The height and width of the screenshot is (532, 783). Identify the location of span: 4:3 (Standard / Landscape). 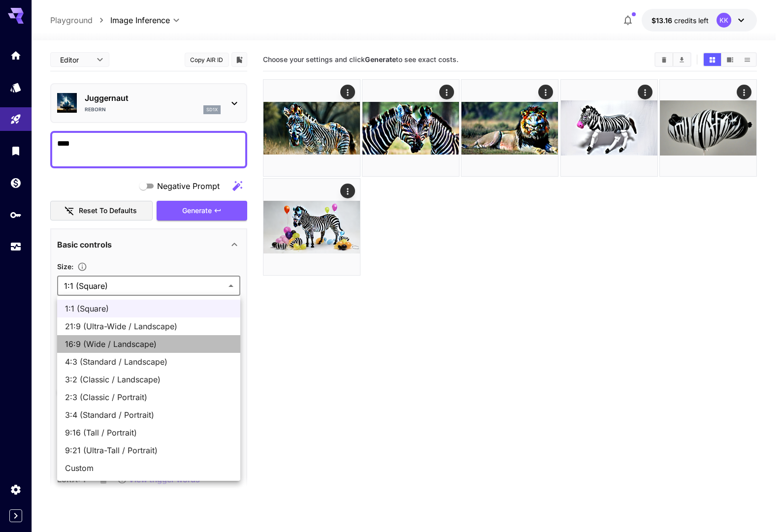
(149, 362).